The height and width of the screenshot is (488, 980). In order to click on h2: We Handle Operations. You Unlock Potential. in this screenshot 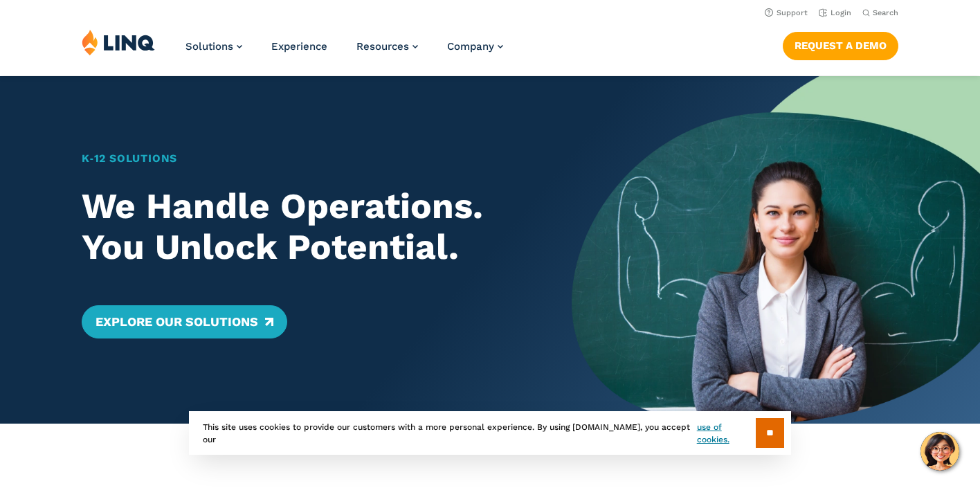, I will do `click(307, 227)`.